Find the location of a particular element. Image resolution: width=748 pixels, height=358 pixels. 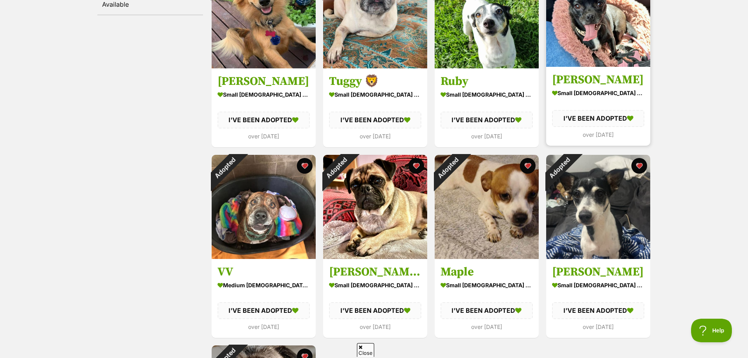

span: Close is located at coordinates (366, 350).